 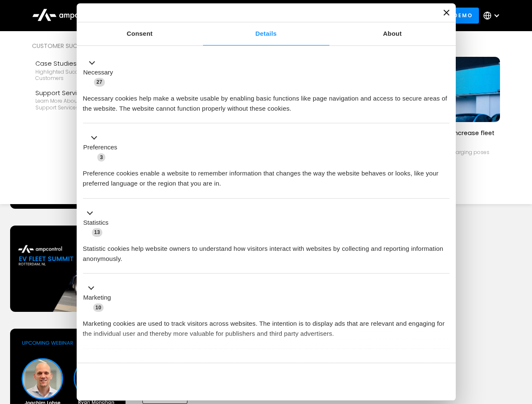 I want to click on a: Consent, so click(x=140, y=34).